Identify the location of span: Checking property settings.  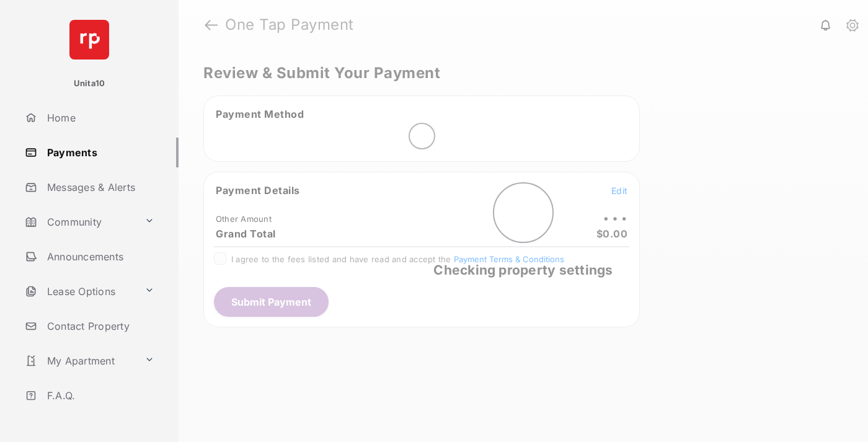
(523, 269).